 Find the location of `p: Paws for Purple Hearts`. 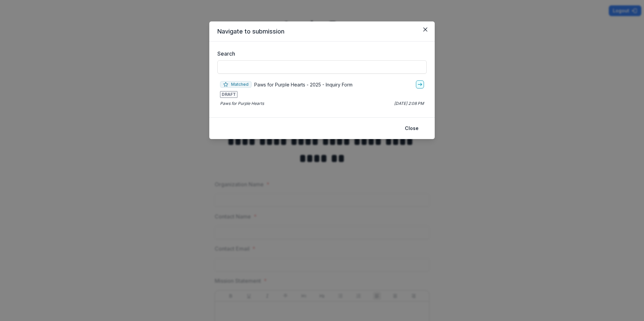

p: Paws for Purple Hearts is located at coordinates (242, 103).